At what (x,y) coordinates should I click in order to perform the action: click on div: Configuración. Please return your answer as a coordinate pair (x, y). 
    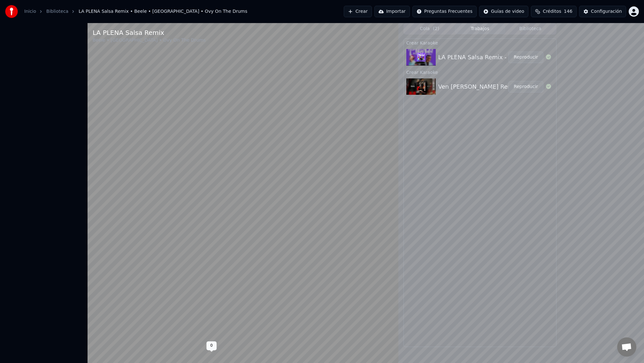
    Looking at the image, I should click on (607, 12).